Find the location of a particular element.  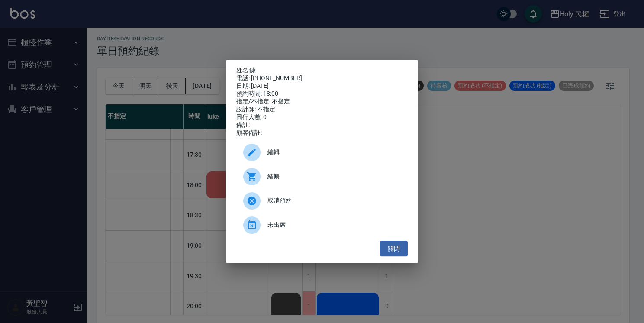

p: 姓名: is located at coordinates (322, 70).